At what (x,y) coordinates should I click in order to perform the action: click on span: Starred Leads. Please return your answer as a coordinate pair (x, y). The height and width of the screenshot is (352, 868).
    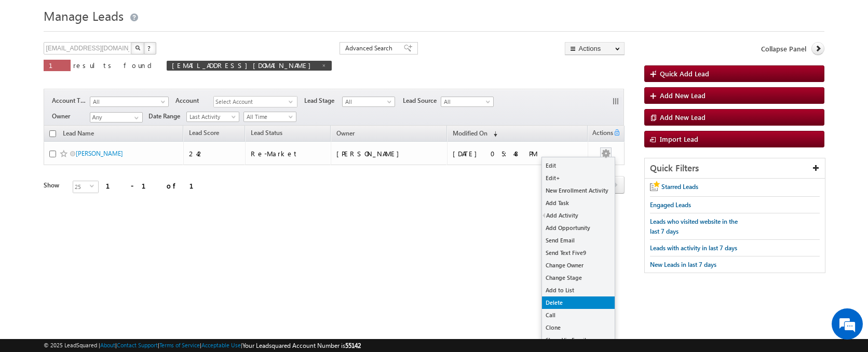
    Looking at the image, I should click on (680, 186).